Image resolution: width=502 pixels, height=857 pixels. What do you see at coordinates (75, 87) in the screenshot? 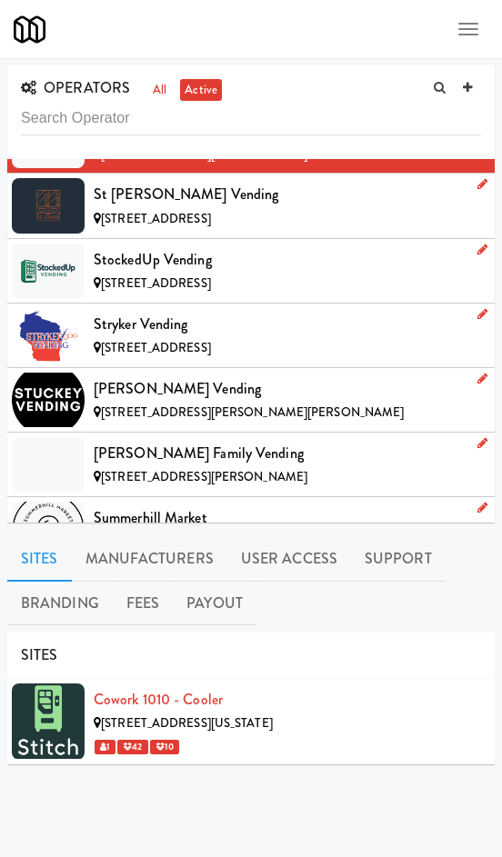
I see `span: OPERATORS` at bounding box center [75, 87].